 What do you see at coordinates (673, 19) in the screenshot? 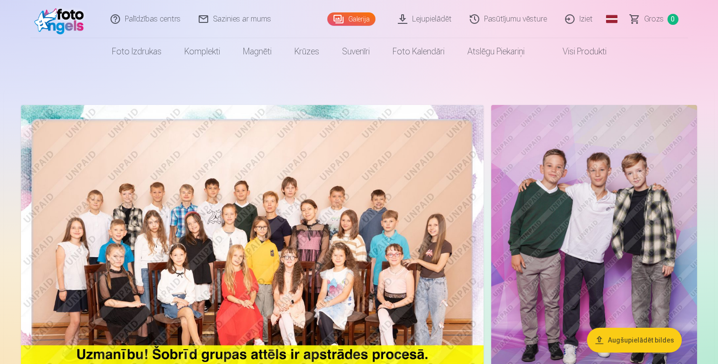
I see `span: 0` at bounding box center [673, 19].